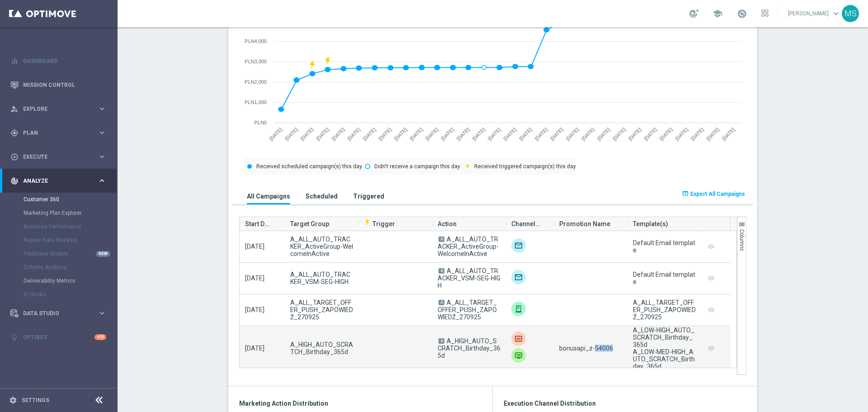 Image resolution: width=868 pixels, height=412 pixels. I want to click on a: Marketing Plan Explorer, so click(59, 213).